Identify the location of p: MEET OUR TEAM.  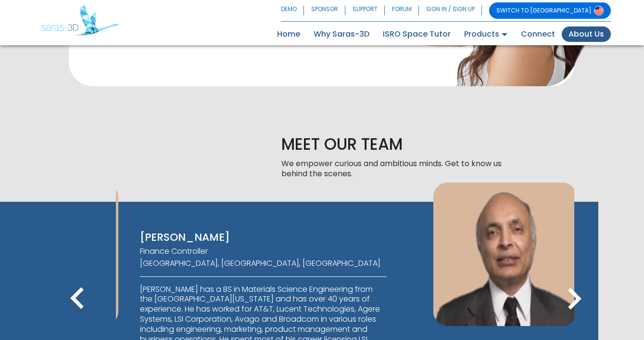
(395, 145).